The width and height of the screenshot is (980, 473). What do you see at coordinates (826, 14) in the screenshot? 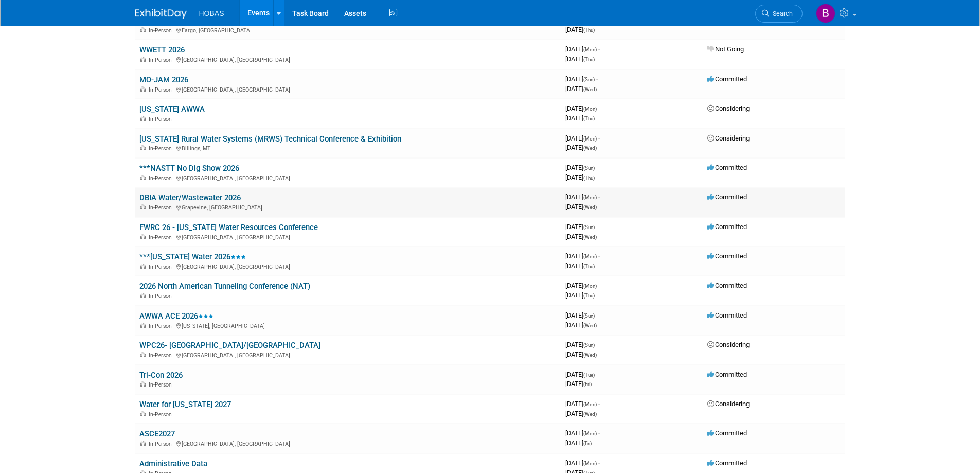
I see `img: Brad Hunemuller` at bounding box center [826, 14].